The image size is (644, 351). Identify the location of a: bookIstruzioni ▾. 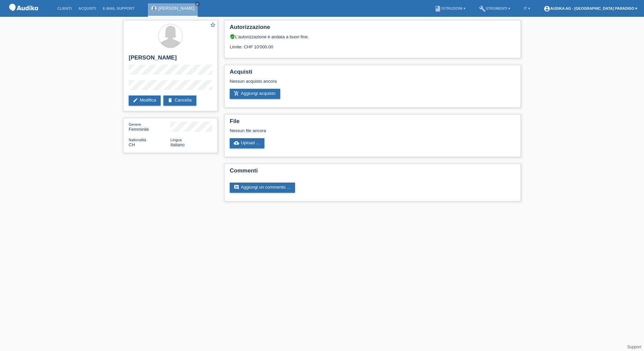
(450, 8).